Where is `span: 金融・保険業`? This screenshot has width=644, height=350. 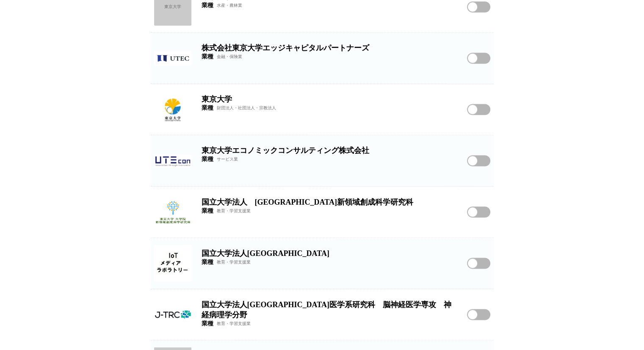
span: 金融・保険業 is located at coordinates (229, 57).